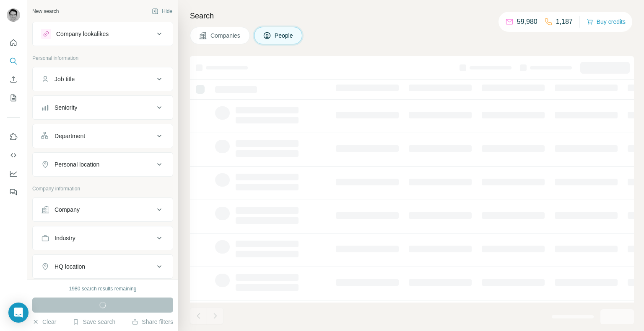 The height and width of the screenshot is (331, 644). I want to click on button: Feedback, so click(13, 192).